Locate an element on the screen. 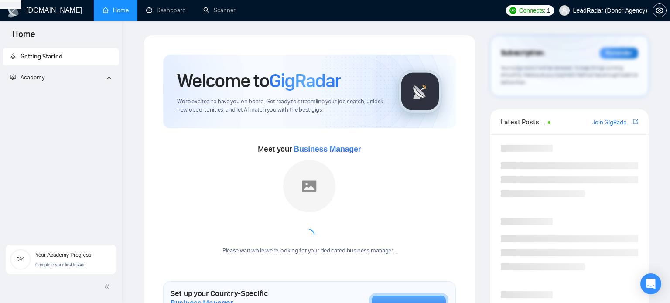 The image size is (670, 303). span: setting is located at coordinates (660, 10).